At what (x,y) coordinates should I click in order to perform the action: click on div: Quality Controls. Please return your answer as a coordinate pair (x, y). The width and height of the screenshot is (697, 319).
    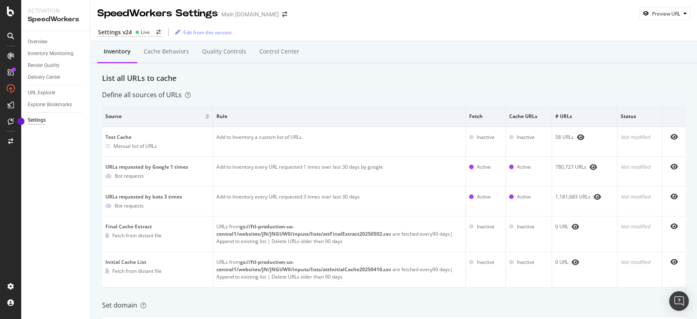
    Looking at the image, I should click on (224, 51).